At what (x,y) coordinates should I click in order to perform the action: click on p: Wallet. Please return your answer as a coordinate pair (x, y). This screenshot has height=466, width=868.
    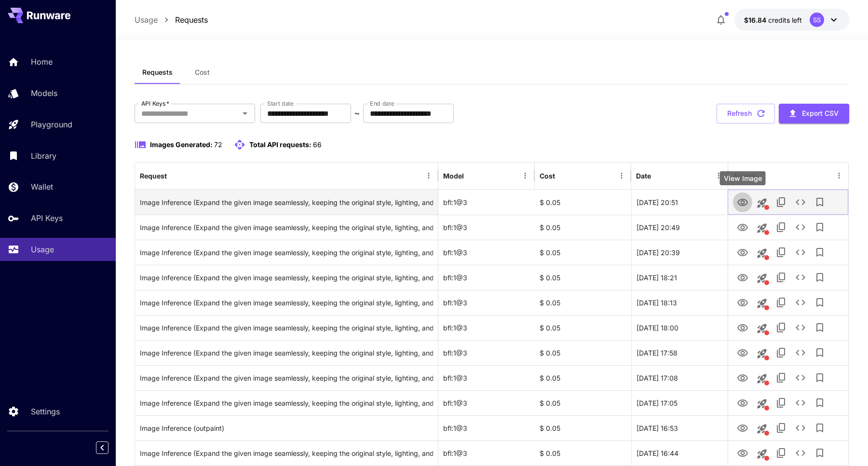
    Looking at the image, I should click on (42, 187).